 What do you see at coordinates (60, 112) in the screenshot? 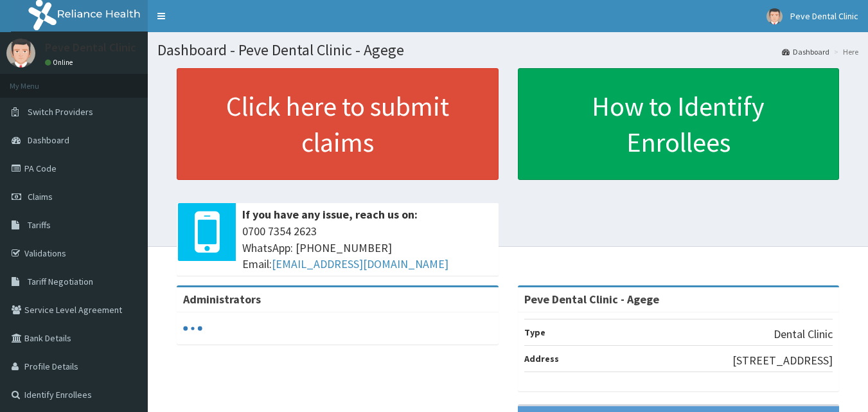
I see `span: Switch Providers` at bounding box center [60, 112].